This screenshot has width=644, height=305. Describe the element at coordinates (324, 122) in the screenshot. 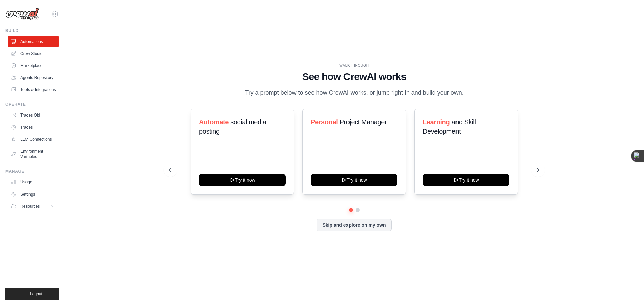

I see `span: Personal` at that location.